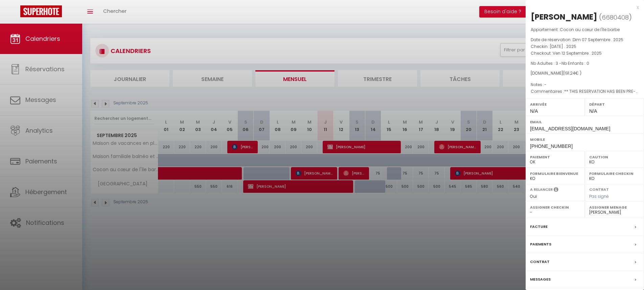  I want to click on label: Email, so click(585, 122).